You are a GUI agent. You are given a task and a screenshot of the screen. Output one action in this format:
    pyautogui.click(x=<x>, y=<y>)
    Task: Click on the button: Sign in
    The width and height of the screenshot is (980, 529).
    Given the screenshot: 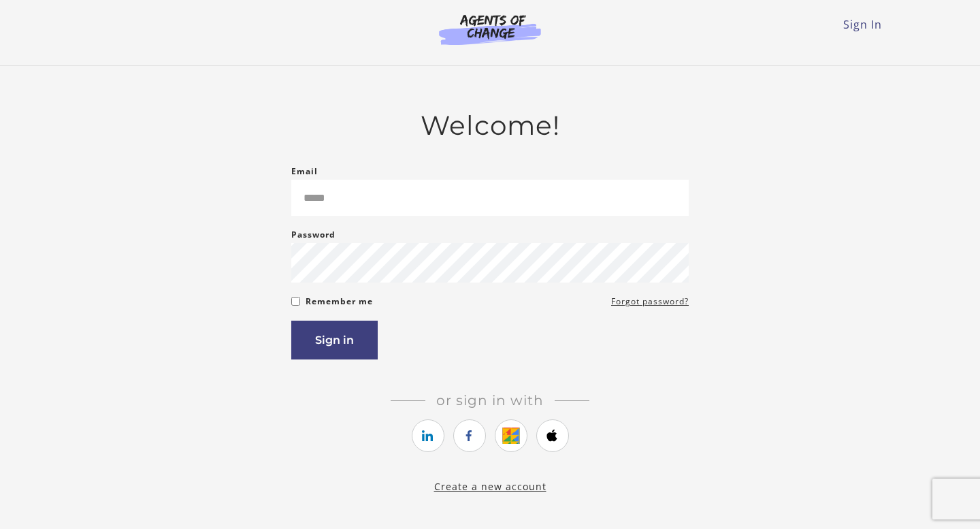 What is the action you would take?
    pyautogui.click(x=334, y=340)
    